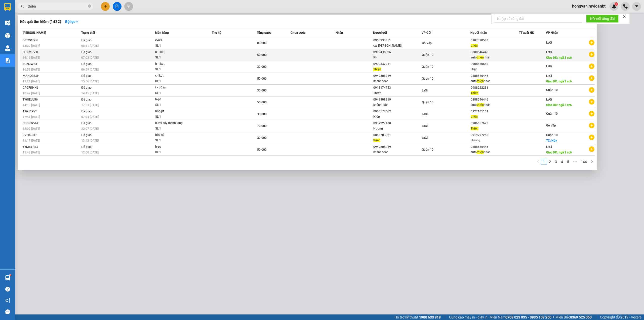 This screenshot has height=320, width=644. I want to click on strong: Bộ lọc, so click(72, 22).